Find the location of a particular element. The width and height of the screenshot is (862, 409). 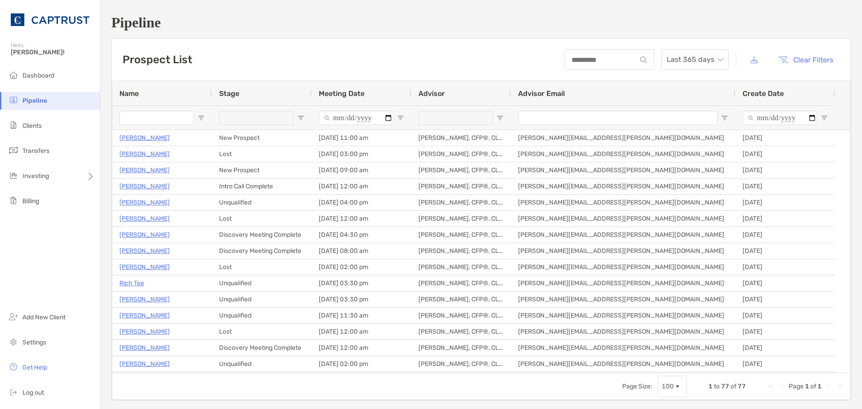

span: 1 is located at coordinates (807, 386).